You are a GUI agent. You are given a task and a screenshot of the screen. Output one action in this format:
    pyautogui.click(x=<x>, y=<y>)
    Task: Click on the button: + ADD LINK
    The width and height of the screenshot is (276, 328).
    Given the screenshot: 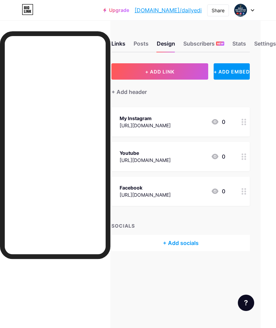 What is the action you would take?
    pyautogui.click(x=160, y=72)
    